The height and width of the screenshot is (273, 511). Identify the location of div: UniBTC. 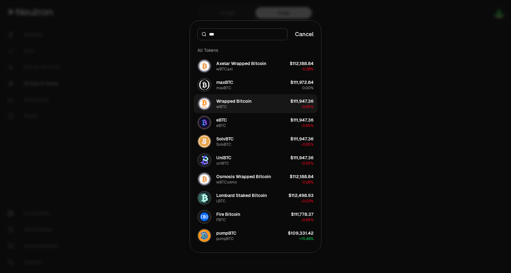
(224, 157).